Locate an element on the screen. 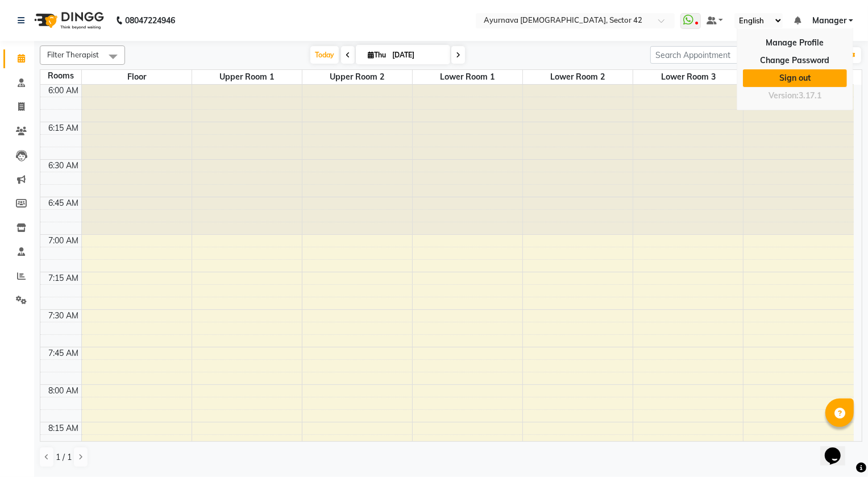 The width and height of the screenshot is (868, 477). span: upper room 1 is located at coordinates (247, 77).